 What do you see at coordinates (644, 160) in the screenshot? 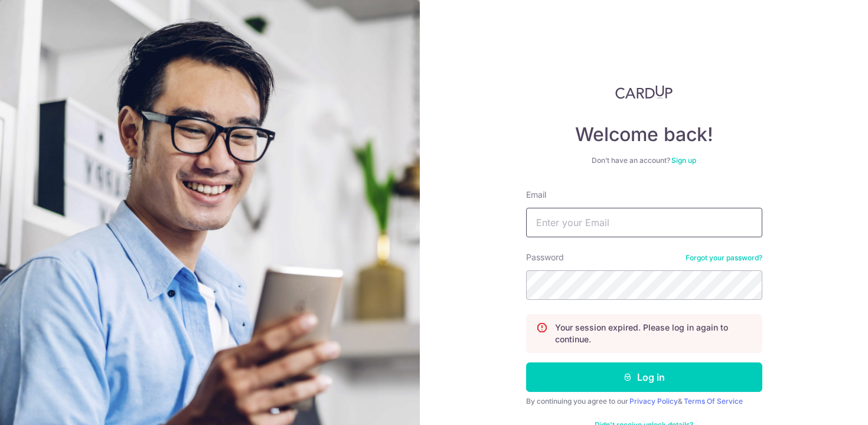
I see `div: Don’t have an account?` at bounding box center [644, 160].